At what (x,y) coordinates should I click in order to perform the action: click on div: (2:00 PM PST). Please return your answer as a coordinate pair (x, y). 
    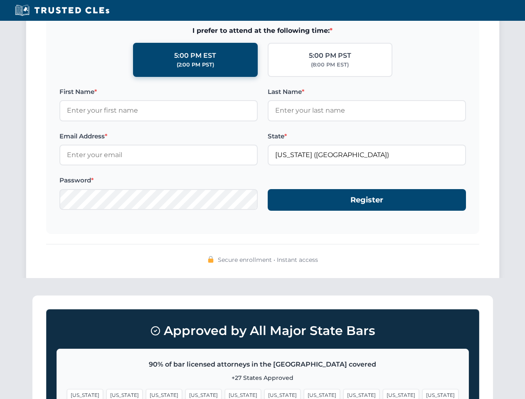
    Looking at the image, I should click on (196, 65).